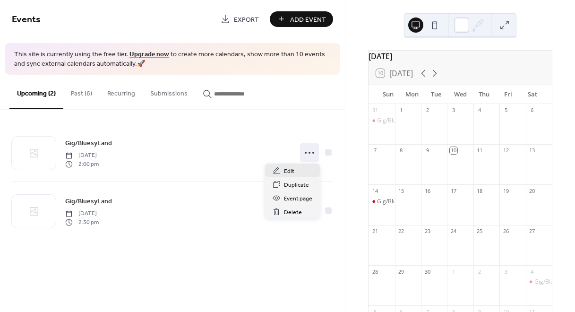 This screenshot has width=575, height=312. What do you see at coordinates (375, 110) in the screenshot?
I see `div: 31` at bounding box center [375, 110].